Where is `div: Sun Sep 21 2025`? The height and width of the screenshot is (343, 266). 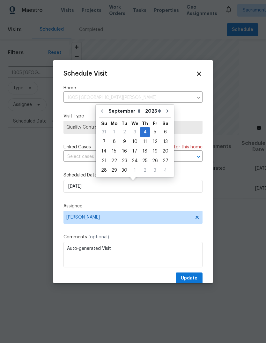
div: Sun Sep 21 2025 is located at coordinates (104, 161).